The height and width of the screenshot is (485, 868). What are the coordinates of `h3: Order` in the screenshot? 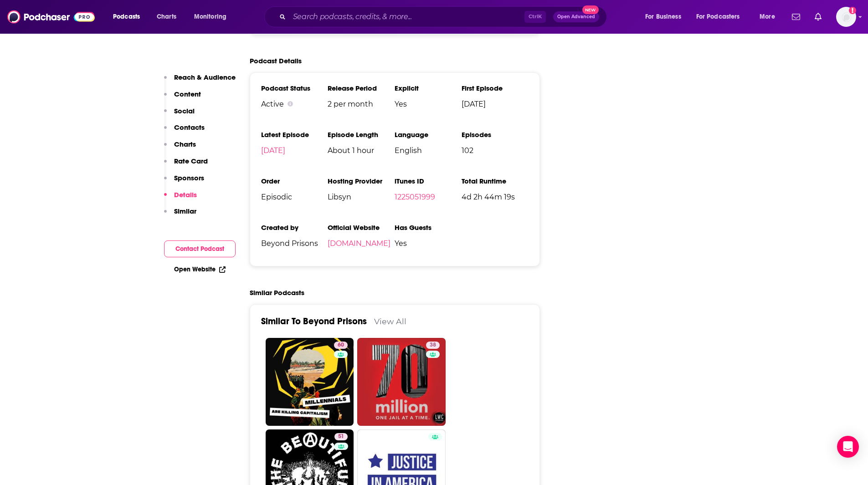 It's located at (294, 181).